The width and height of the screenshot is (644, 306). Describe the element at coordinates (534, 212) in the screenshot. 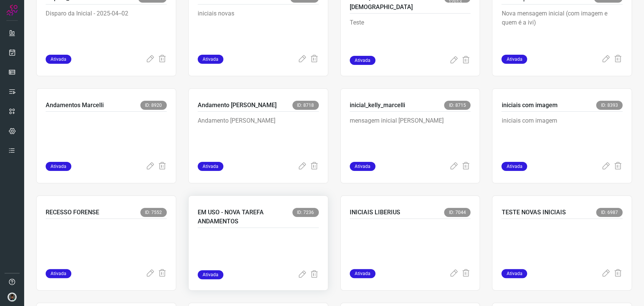

I see `p: TESTE NOVAS INICIAIS` at that location.